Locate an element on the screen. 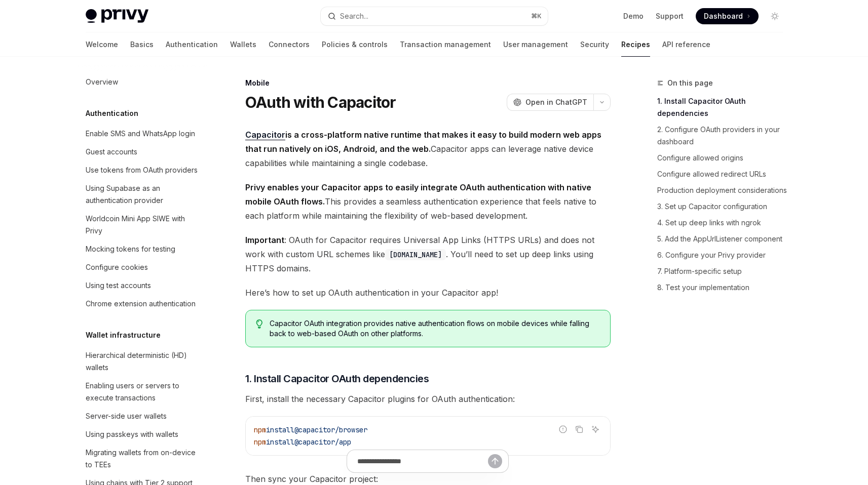  span: Capacitor apps can leverage native device capabilities while maintaining a single codebase. is located at coordinates (428, 149).